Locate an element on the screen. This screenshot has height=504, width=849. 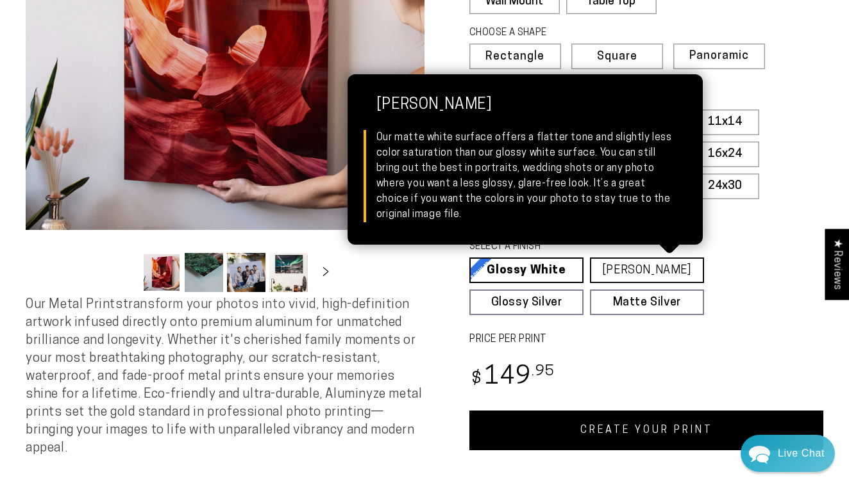
a: CREATE YOUR PRINT is located at coordinates (646, 430).